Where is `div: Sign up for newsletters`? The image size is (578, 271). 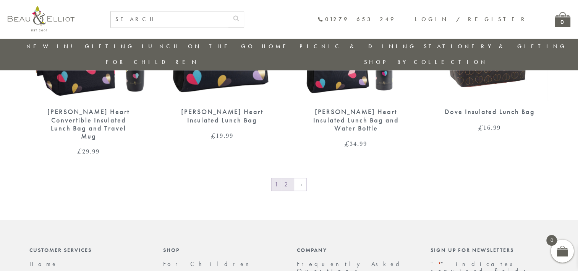 div: Sign up for newsletters is located at coordinates (490, 249).